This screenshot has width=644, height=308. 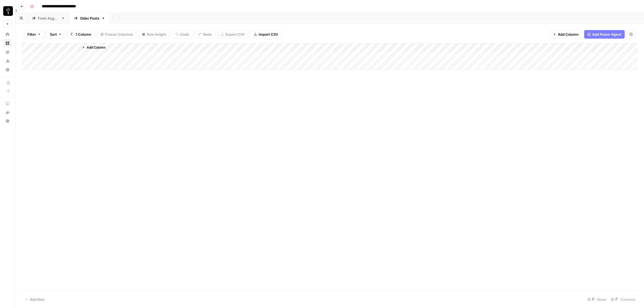 I want to click on button: Import CSV, so click(x=266, y=34).